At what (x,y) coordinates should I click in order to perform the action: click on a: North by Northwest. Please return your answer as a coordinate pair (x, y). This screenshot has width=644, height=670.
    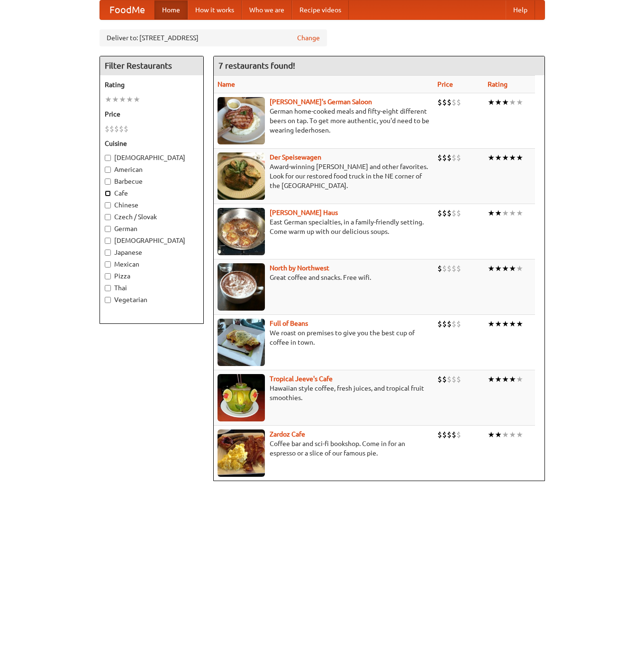
    Looking at the image, I should click on (299, 268).